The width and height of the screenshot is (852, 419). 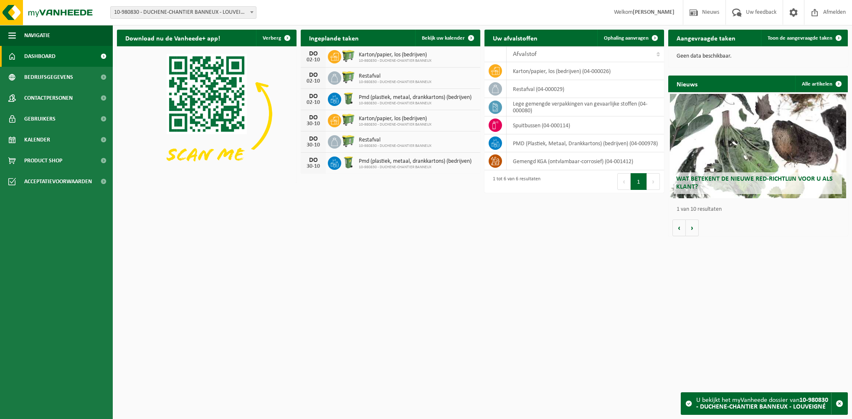 What do you see at coordinates (799, 38) in the screenshot?
I see `span: Toon de aangevraagde taken` at bounding box center [799, 38].